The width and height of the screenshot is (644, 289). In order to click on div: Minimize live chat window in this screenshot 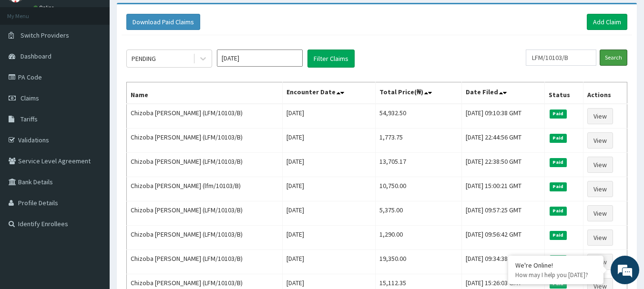, I will do `click(168, 16)`.